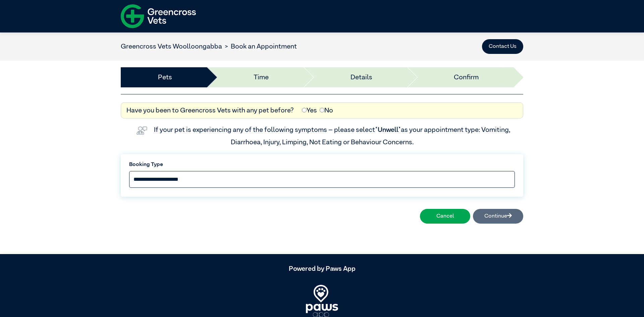 The height and width of the screenshot is (317, 644). Describe the element at coordinates (158, 16) in the screenshot. I see `img: f-logo` at that location.